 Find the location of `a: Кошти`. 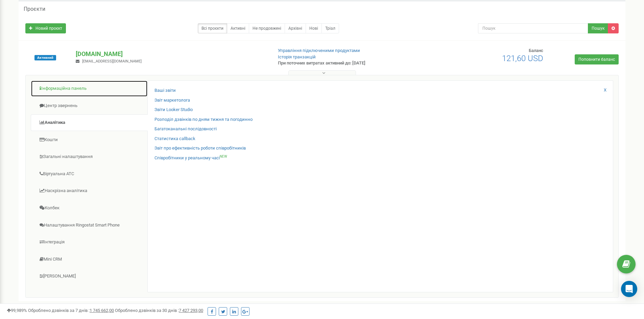

a: Кошти is located at coordinates (89, 140).